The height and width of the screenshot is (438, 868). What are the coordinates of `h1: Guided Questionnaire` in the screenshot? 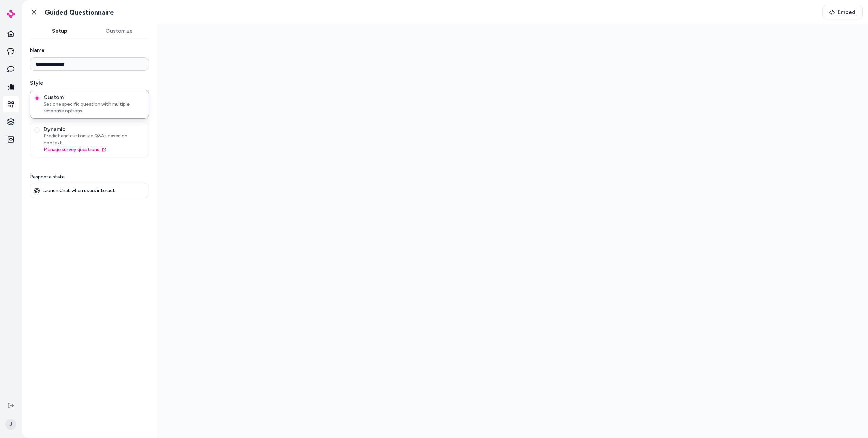 It's located at (79, 12).